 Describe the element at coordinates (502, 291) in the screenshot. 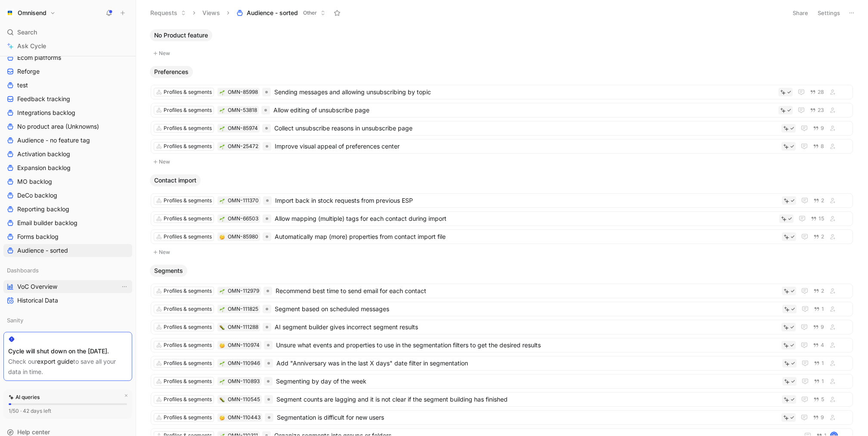

I see `a: Profiles & segments🌱OMN-112979Recommend best time to send email for each contact2` at that location.